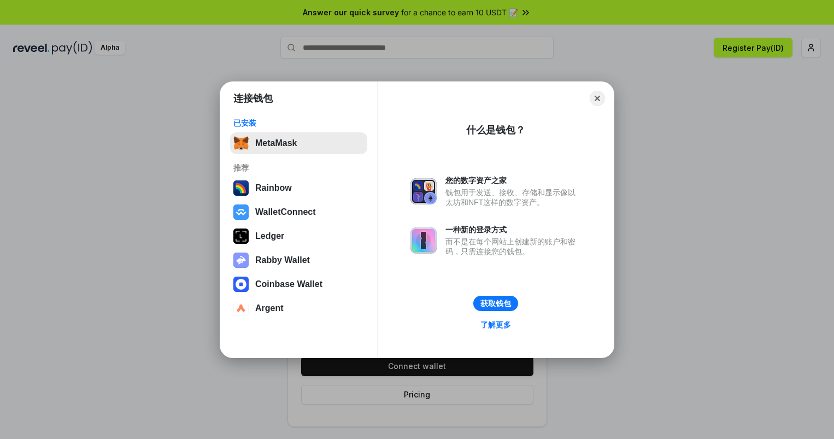 The height and width of the screenshot is (439, 834). I want to click on button: 获取钱包, so click(496, 303).